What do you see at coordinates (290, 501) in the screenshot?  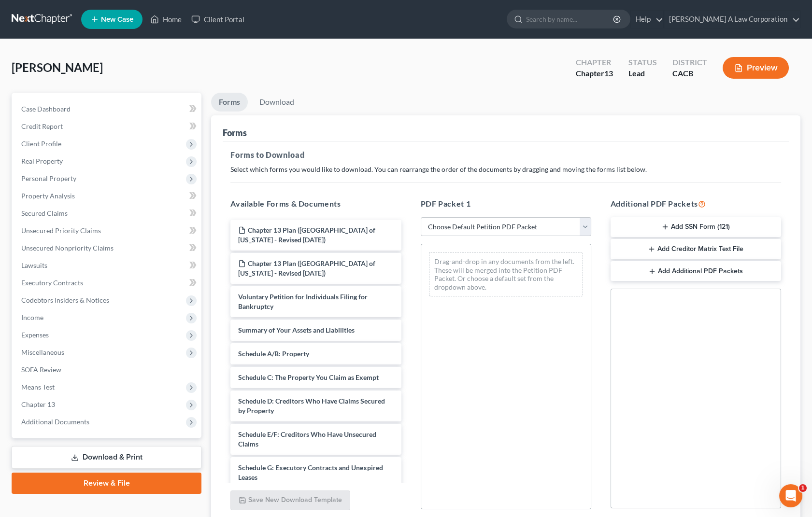 I see `button: Save New Download Template` at bounding box center [290, 501].